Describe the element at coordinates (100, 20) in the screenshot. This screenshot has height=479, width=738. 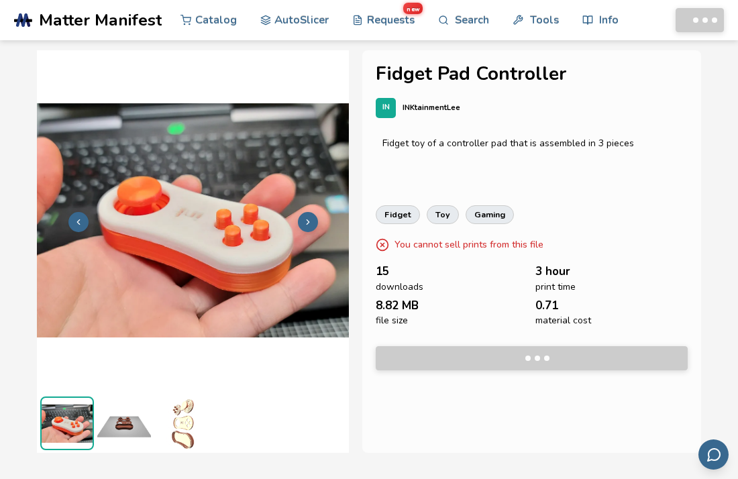
I see `span: Matter Manifest` at that location.